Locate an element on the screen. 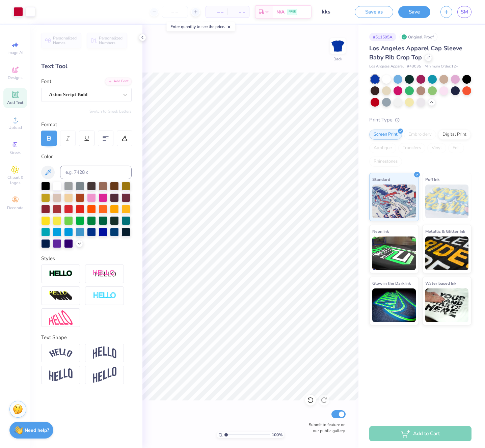  div: Original Proof is located at coordinates (419, 37).